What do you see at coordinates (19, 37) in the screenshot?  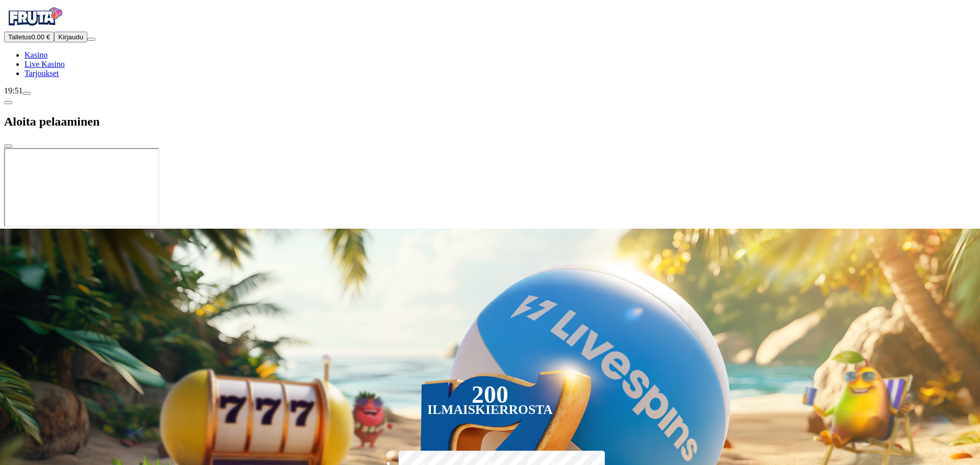 I see `span: Talletus` at bounding box center [19, 37].